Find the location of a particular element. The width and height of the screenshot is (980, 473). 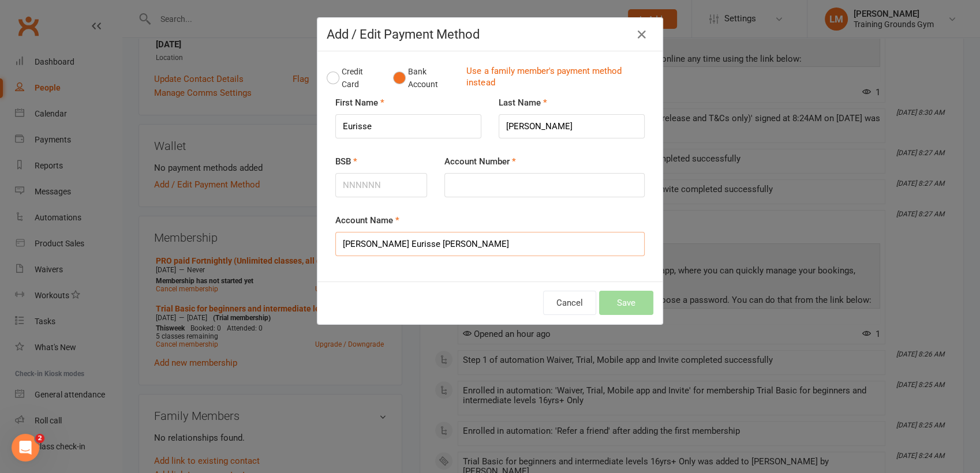

label: BSB is located at coordinates (346, 162).